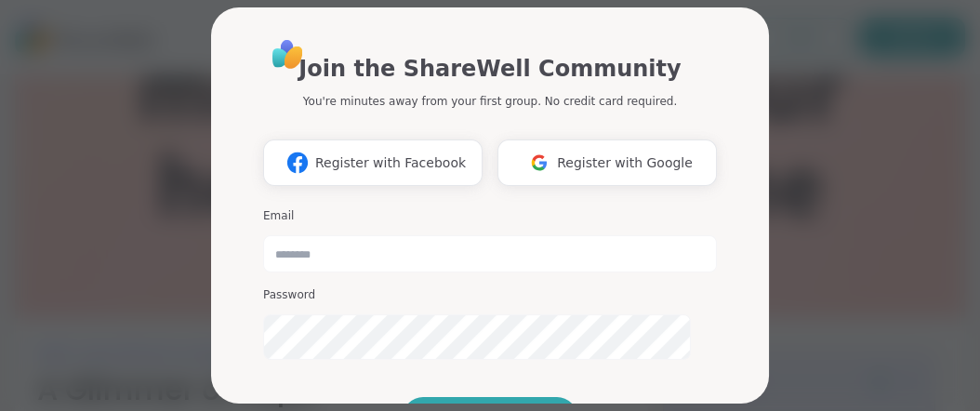 This screenshot has height=411, width=980. Describe the element at coordinates (490, 216) in the screenshot. I see `h3: Email` at that location.